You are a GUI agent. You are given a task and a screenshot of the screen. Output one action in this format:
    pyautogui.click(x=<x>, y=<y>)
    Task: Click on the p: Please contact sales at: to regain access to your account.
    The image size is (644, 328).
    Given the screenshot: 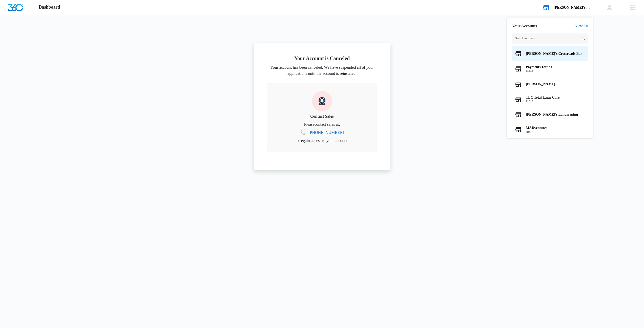 What is the action you would take?
    pyautogui.click(x=322, y=133)
    